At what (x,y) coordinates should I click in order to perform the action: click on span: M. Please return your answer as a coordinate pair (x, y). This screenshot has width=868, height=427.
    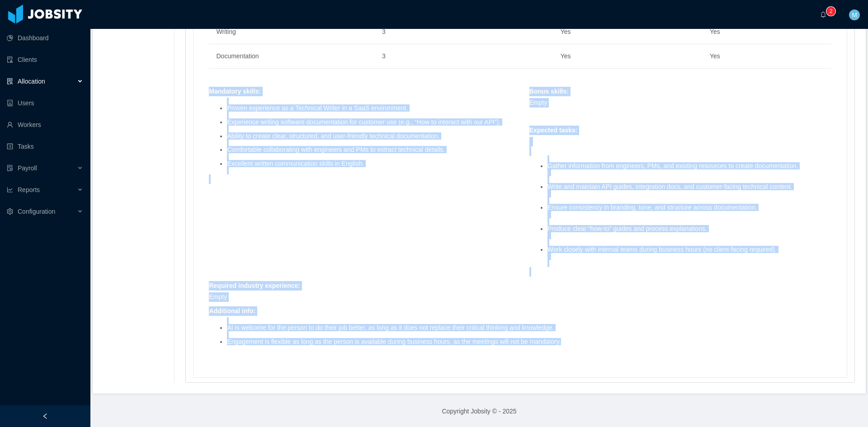
    Looking at the image, I should click on (854, 15).